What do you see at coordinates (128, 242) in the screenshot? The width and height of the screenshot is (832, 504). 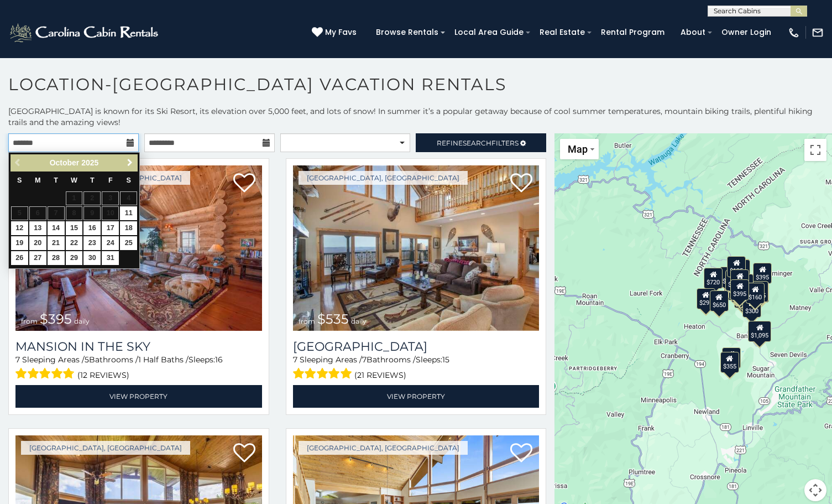 I see `a: 25` at bounding box center [128, 242].